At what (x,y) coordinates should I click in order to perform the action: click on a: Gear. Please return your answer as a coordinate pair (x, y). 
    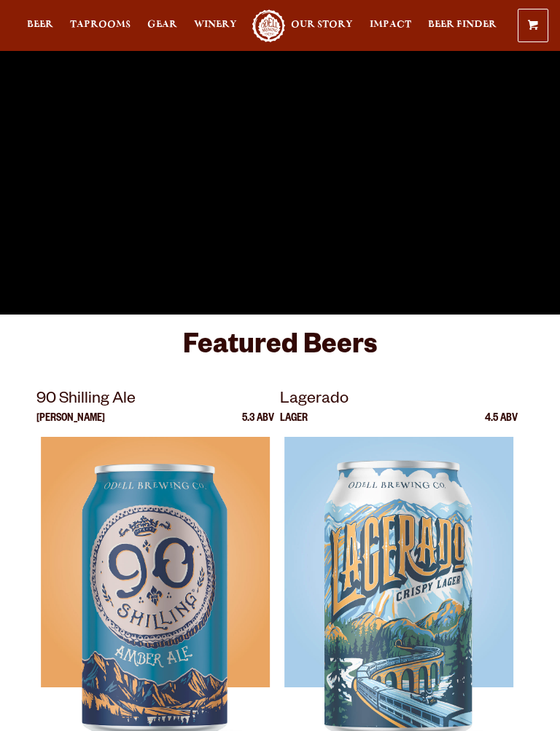
    Looking at the image, I should click on (162, 26).